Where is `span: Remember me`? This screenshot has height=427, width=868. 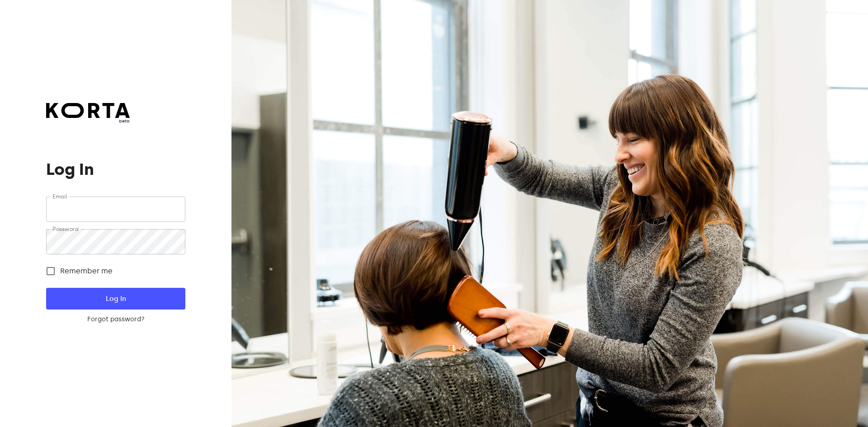 span: Remember me is located at coordinates (86, 271).